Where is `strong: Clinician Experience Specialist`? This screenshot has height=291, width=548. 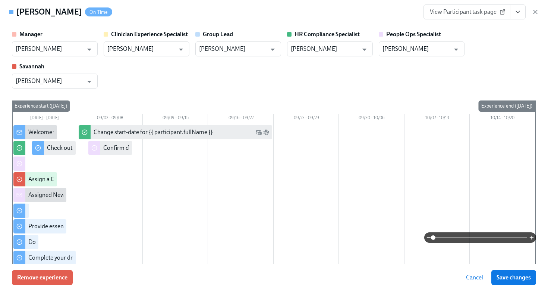
strong: Clinician Experience Specialist is located at coordinates (150, 34).